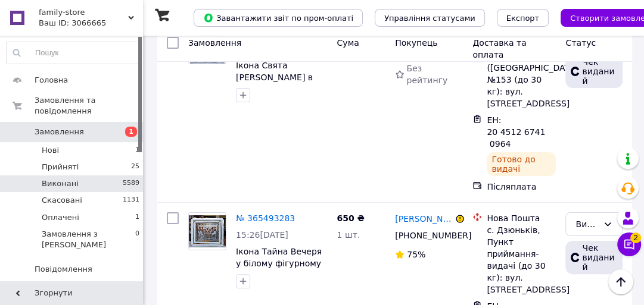 The image size is (644, 305). Describe the element at coordinates (581, 43) in the screenshot. I see `span: Статус` at that location.